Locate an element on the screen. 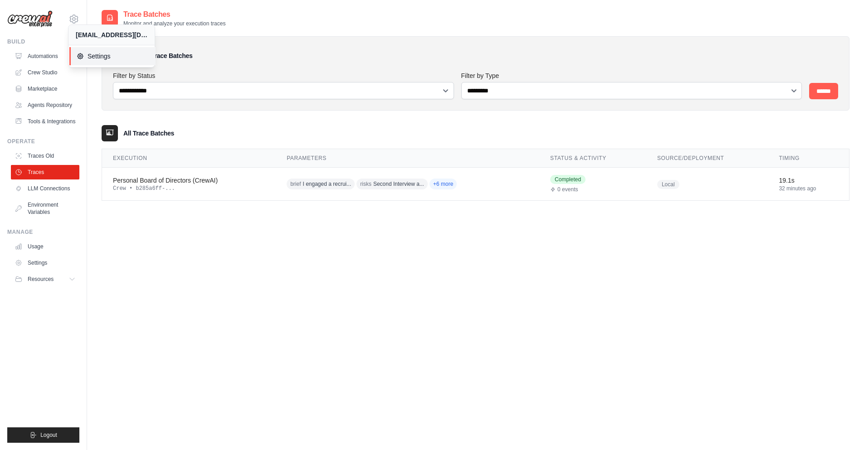  div: Manage is located at coordinates (43, 232).